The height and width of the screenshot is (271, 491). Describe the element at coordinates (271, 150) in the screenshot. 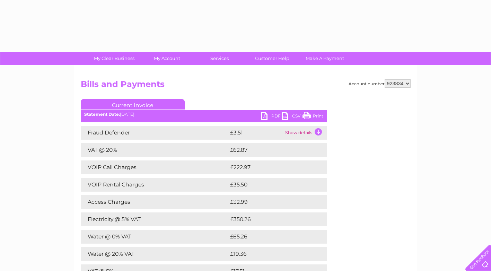

I see `td: £62.87` at that location.